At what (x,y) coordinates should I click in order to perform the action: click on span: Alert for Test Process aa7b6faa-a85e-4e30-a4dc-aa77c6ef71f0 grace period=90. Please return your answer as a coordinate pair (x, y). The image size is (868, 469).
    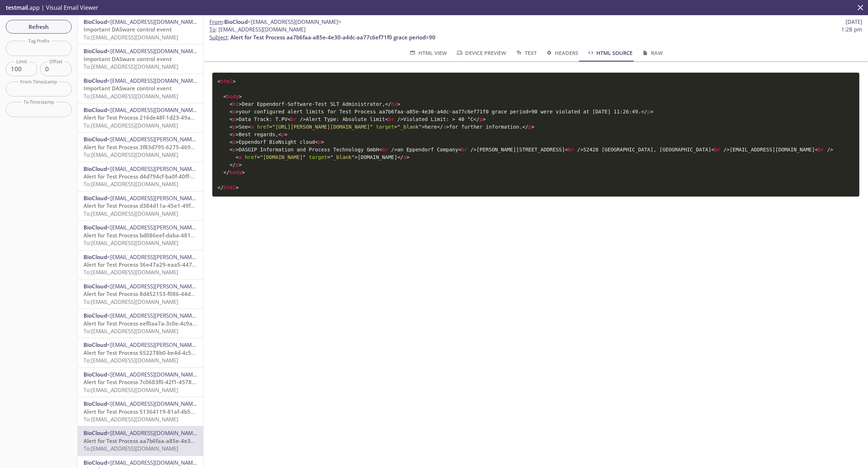
    Looking at the image, I should click on (186, 441).